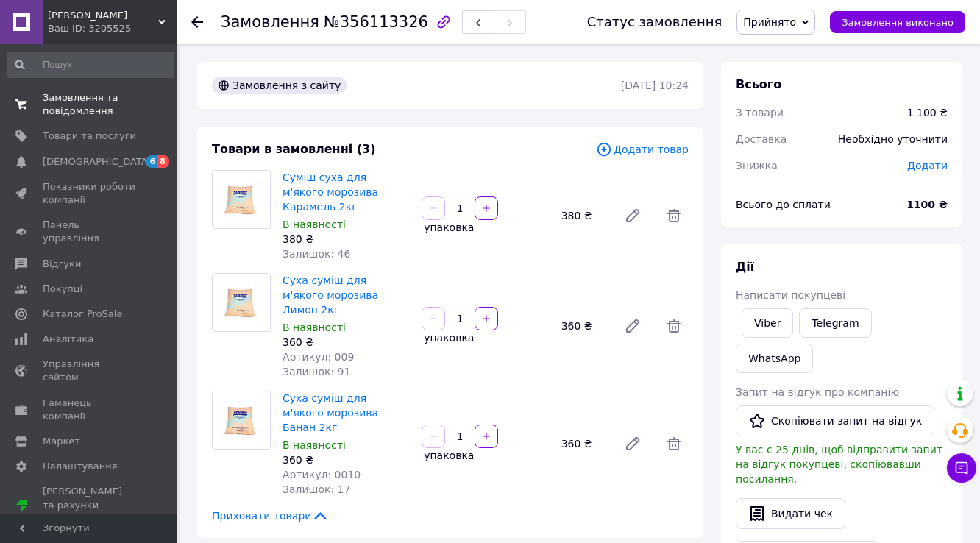  Describe the element at coordinates (294, 149) in the screenshot. I see `span: Товари в замовленні (3)` at that location.